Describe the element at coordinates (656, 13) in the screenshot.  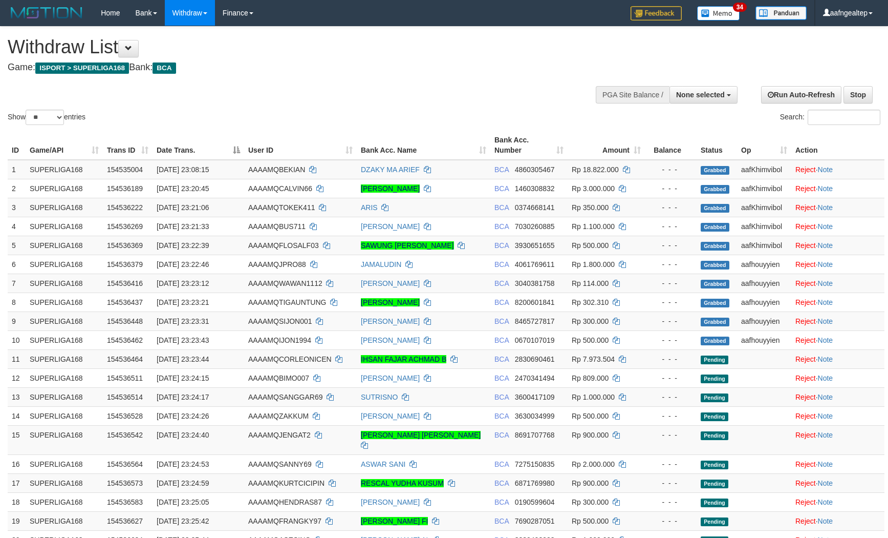
I see `img: Feedback.jpg` at that location.